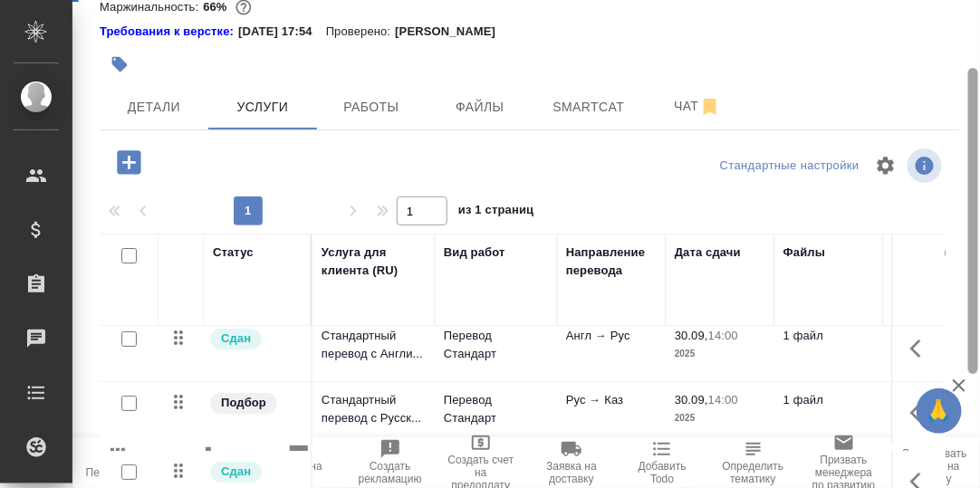 Image resolution: width=980 pixels, height=488 pixels. What do you see at coordinates (662, 462) in the screenshot?
I see `button: Добавить Todo` at bounding box center [662, 462].